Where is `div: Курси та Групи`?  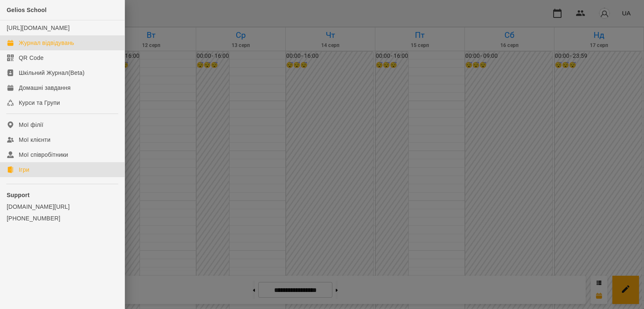
div: Курси та Групи is located at coordinates (39, 103).